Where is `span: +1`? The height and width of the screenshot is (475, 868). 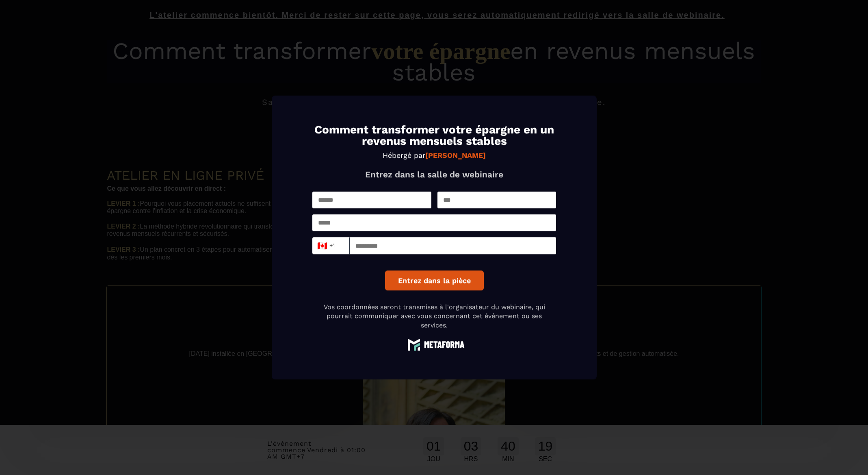 span: +1 is located at coordinates (326, 245).